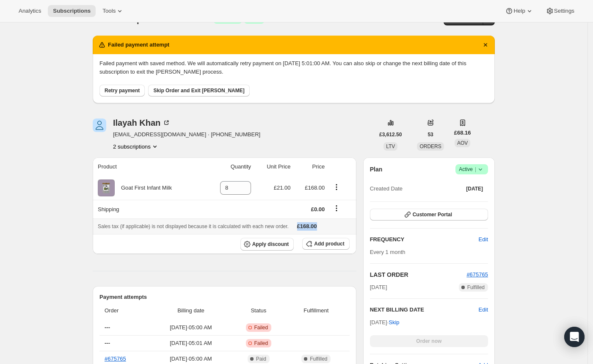 The image size is (593, 364). What do you see at coordinates (329, 244) in the screenshot?
I see `span: Add product` at bounding box center [329, 244].